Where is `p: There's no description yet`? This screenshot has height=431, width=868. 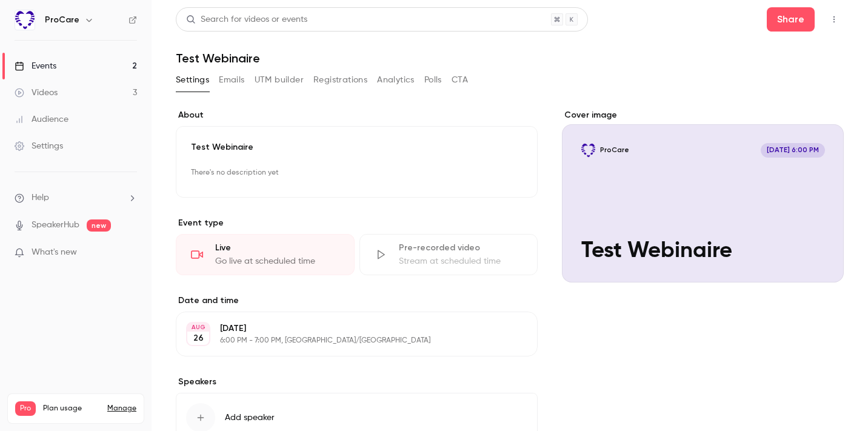
p: There's no description yet is located at coordinates (356, 172).